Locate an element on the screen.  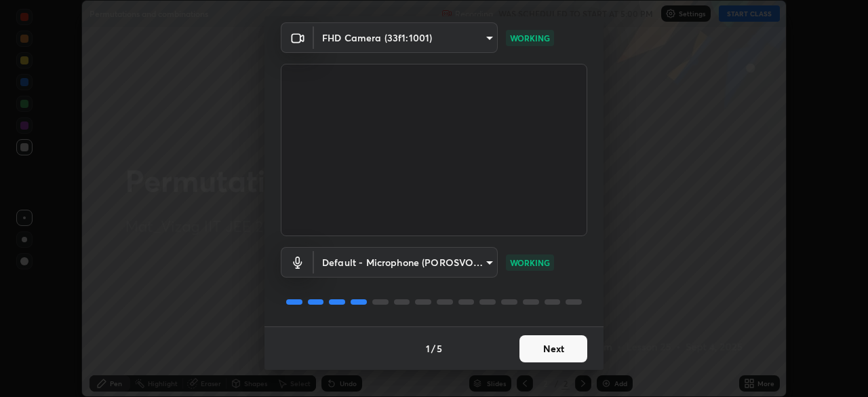
button: Next is located at coordinates (553, 349).